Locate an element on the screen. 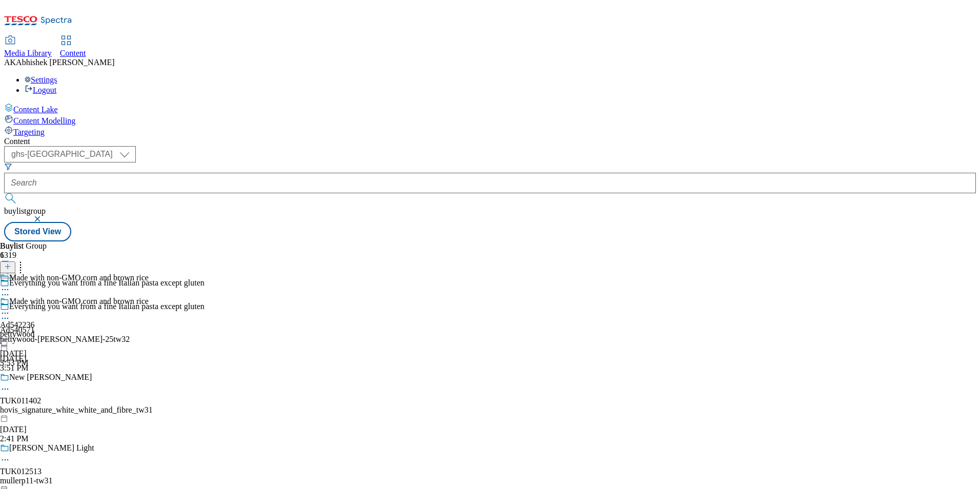  svg: Search Filters is located at coordinates (8, 167).